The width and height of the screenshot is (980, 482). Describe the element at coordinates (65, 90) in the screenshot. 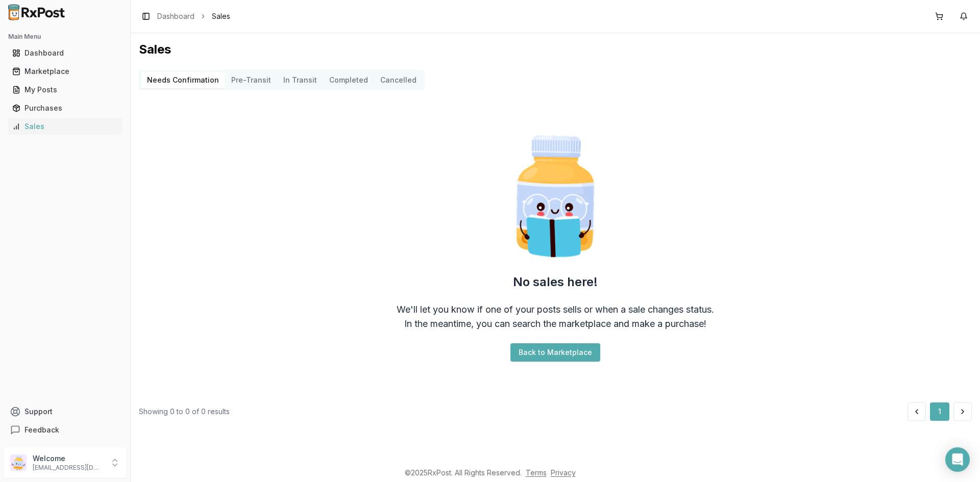

I see `div: My Posts` at that location.